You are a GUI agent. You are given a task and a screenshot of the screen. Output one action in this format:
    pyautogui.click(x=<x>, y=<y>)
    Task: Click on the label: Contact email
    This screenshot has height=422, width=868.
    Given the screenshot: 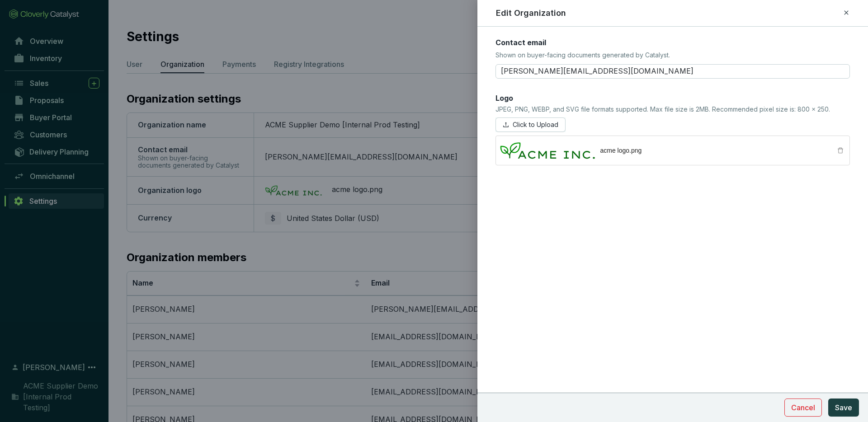 What is the action you would take?
    pyautogui.click(x=521, y=42)
    